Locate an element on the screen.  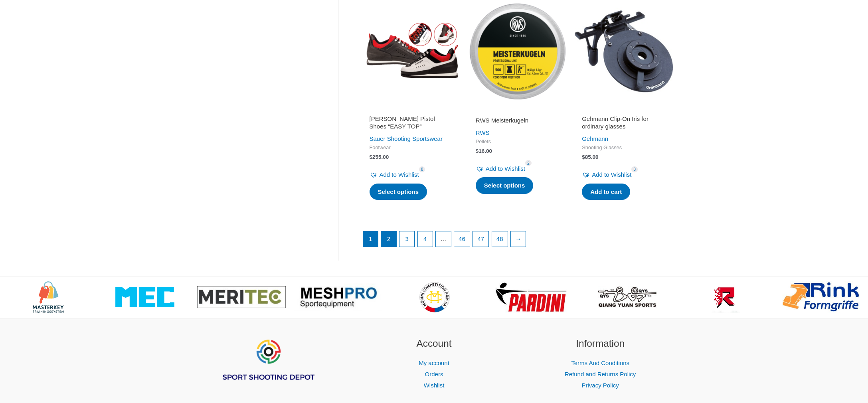
a: Terms And Conditions is located at coordinates (600, 363).